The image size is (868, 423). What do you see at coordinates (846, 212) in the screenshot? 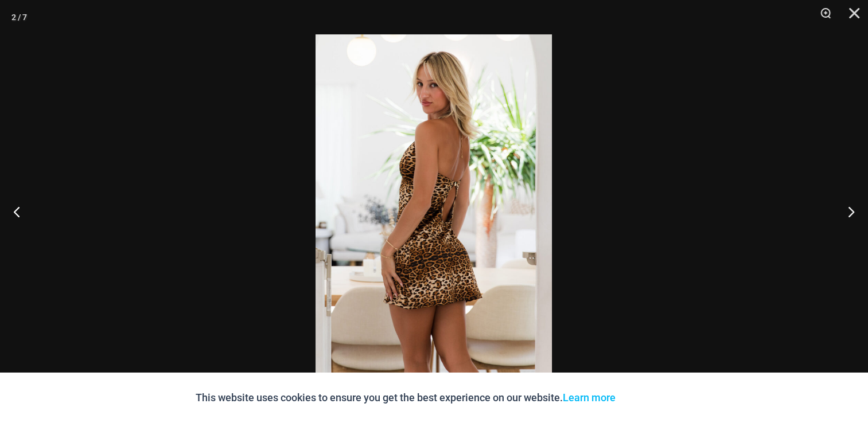
I see `button: Next` at bounding box center [846, 212].